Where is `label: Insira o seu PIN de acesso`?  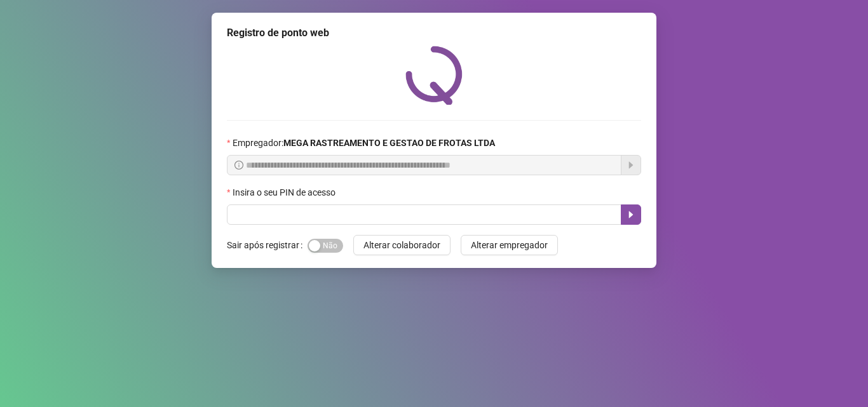 label: Insira o seu PIN de acesso is located at coordinates (286, 193).